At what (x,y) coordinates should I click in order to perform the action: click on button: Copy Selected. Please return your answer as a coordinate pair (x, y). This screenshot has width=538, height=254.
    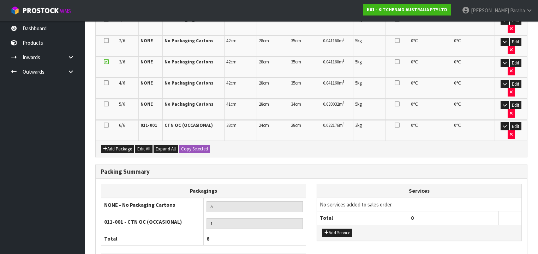
    Looking at the image, I should click on (194, 149).